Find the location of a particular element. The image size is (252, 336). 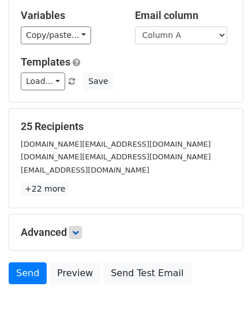

a: Copy/paste... is located at coordinates (56, 35).